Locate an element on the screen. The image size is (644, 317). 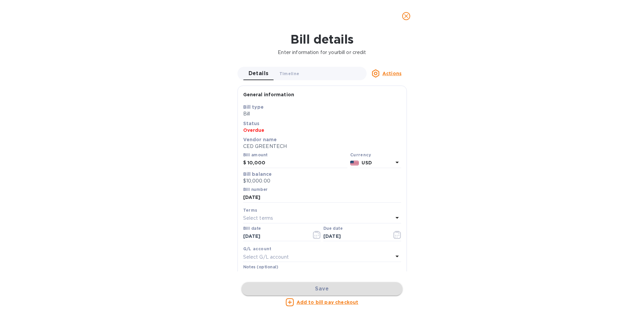
b: Status is located at coordinates (252, 123).